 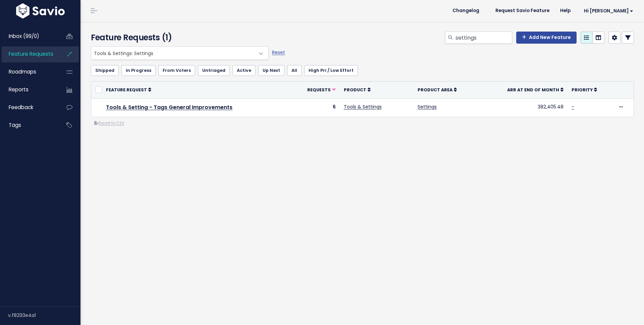 What do you see at coordinates (28, 54) in the screenshot?
I see `a: Feature Requests` at bounding box center [28, 54].